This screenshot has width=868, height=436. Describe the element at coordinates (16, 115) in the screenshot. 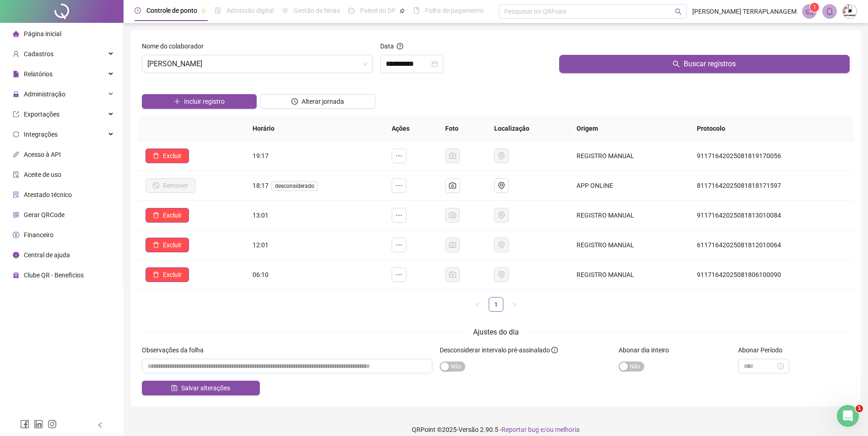

I see `span: export` at that location.